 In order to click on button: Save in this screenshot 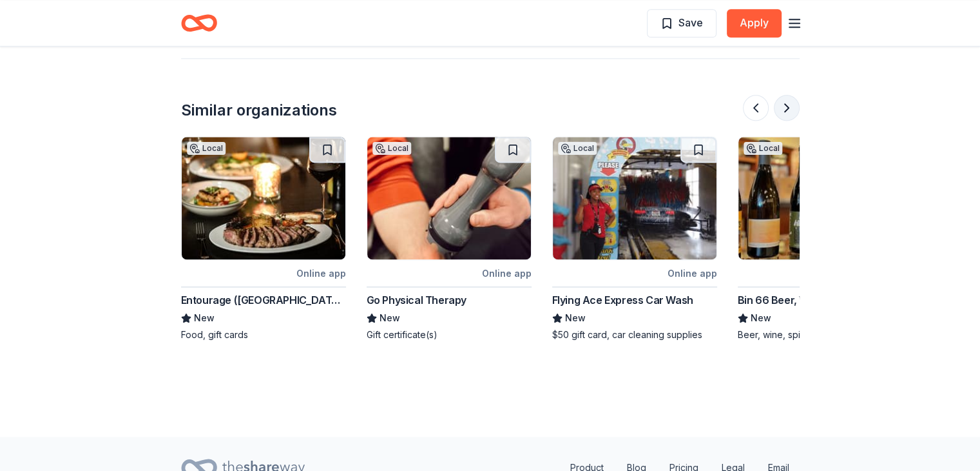, I will do `click(682, 23)`.